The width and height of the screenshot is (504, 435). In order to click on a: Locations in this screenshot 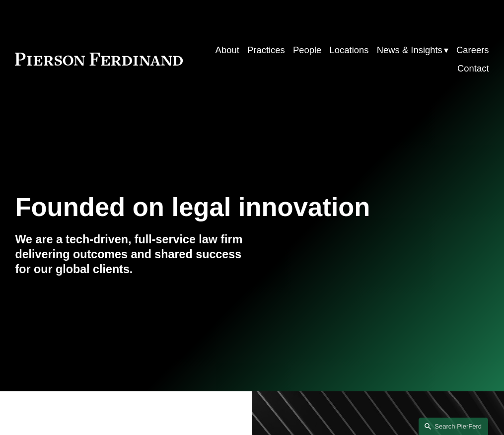, I will do `click(349, 49)`.